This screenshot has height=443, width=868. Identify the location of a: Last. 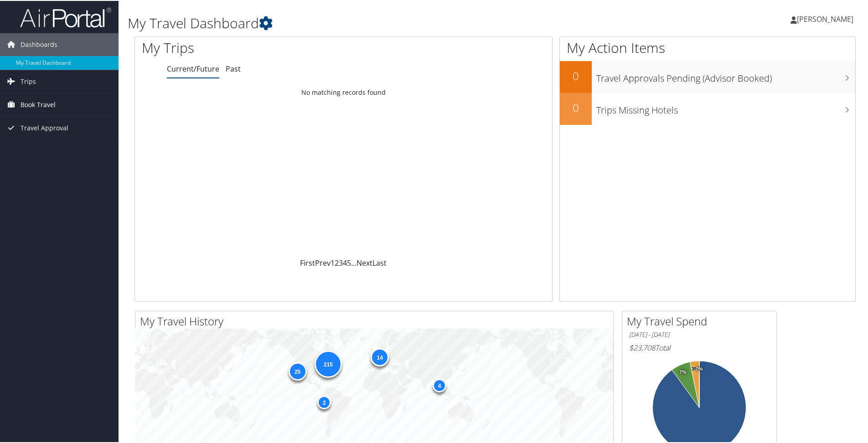
(380, 262).